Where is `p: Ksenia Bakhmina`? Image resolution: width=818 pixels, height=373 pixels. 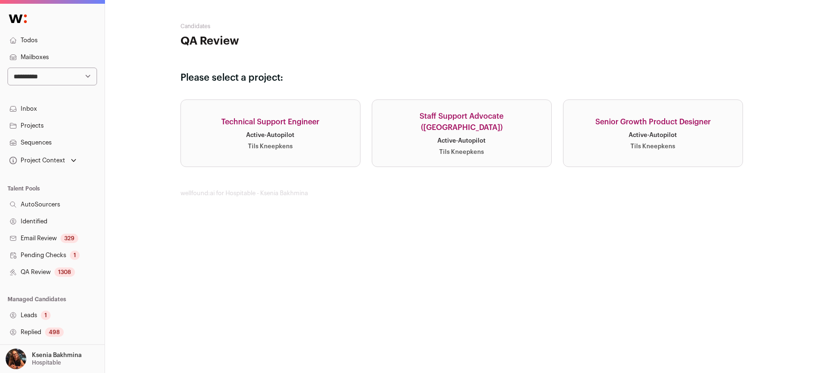
p: Ksenia Bakhmina is located at coordinates (57, 355).